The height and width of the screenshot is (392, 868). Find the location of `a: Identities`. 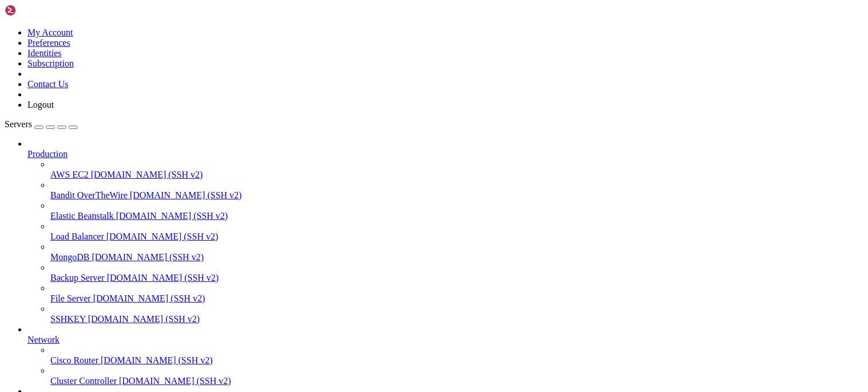

a: Identities is located at coordinates (45, 53).